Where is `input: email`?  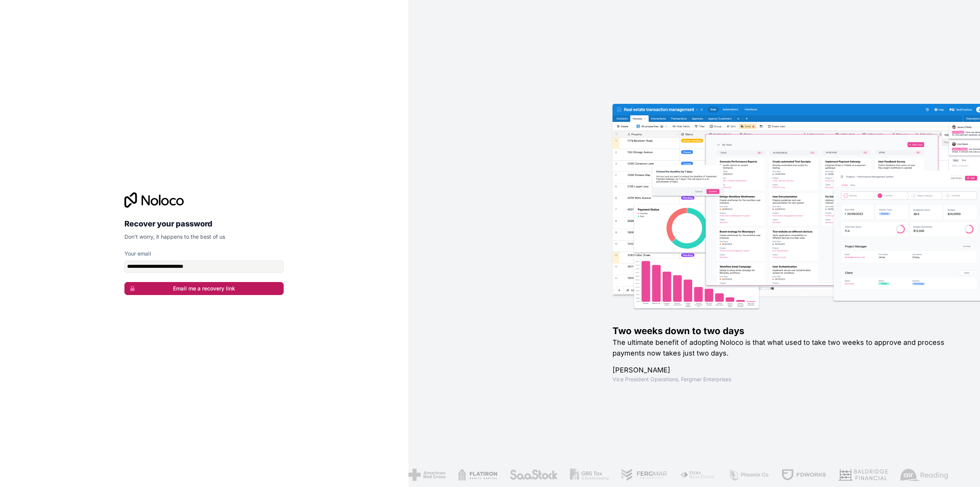
input: email is located at coordinates (204, 267).